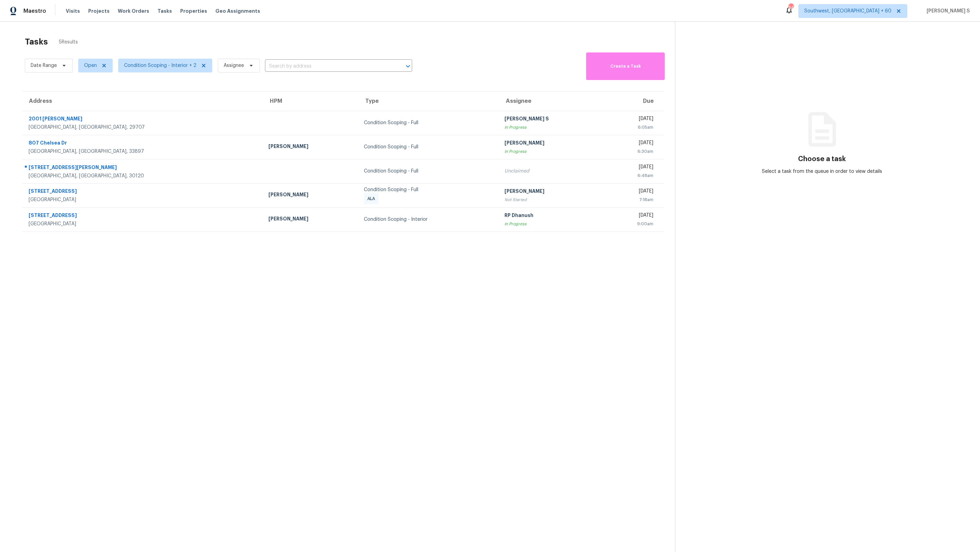 Image resolution: width=980 pixels, height=552 pixels. What do you see at coordinates (73, 11) in the screenshot?
I see `span: Visits` at bounding box center [73, 11].